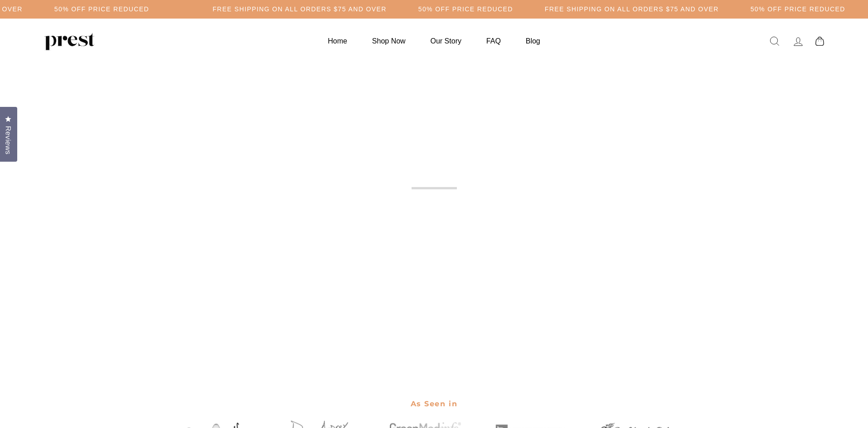 The width and height of the screenshot is (868, 428). I want to click on a: FAQ, so click(494, 41).